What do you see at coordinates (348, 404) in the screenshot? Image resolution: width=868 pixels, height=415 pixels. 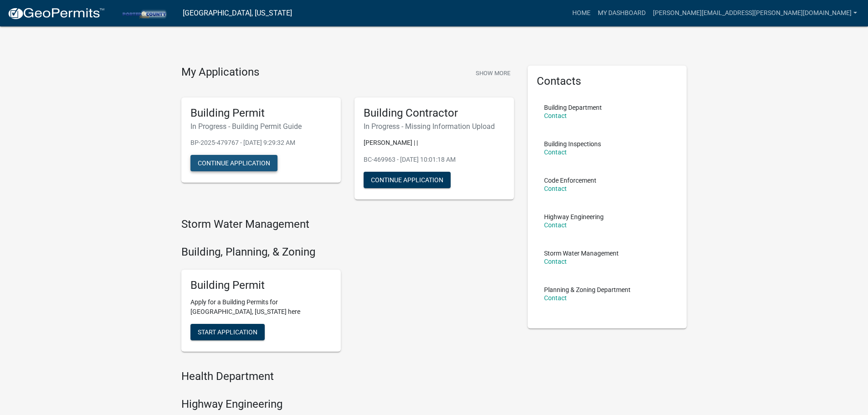 I see `h4: Highway Engineering` at bounding box center [348, 404].